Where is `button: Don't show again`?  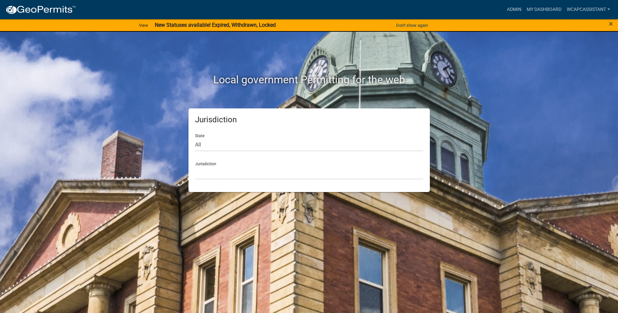 button: Don't show again is located at coordinates (412, 25).